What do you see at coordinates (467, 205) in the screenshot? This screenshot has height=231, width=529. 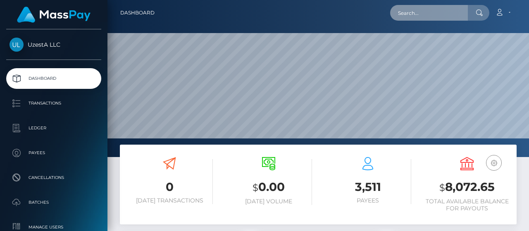 I see `h6: Total Available Balance for Payouts` at bounding box center [467, 205].